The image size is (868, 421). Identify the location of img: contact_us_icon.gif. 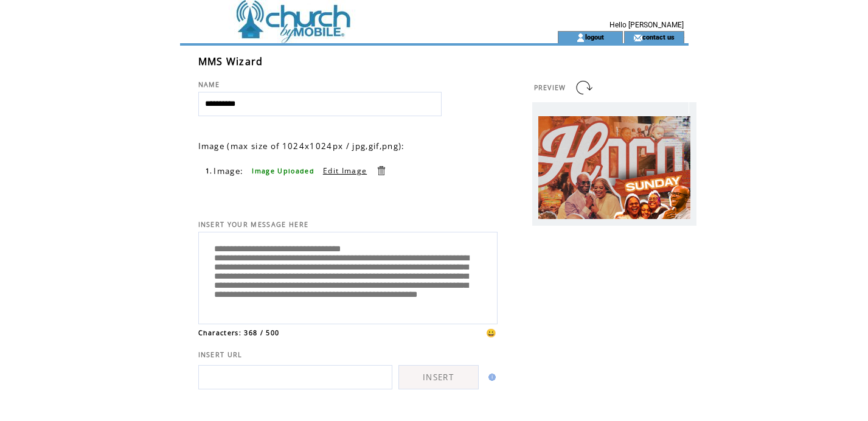
(637, 37).